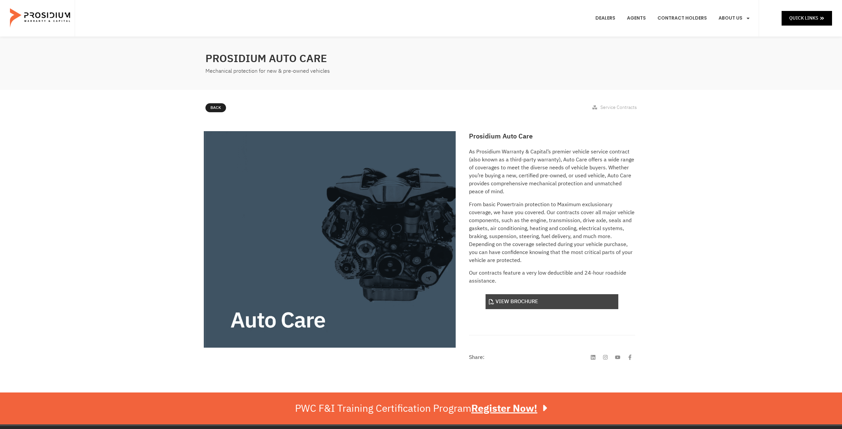 This screenshot has width=842, height=429. What do you see at coordinates (619, 107) in the screenshot?
I see `span: Service Contracts` at bounding box center [619, 107].